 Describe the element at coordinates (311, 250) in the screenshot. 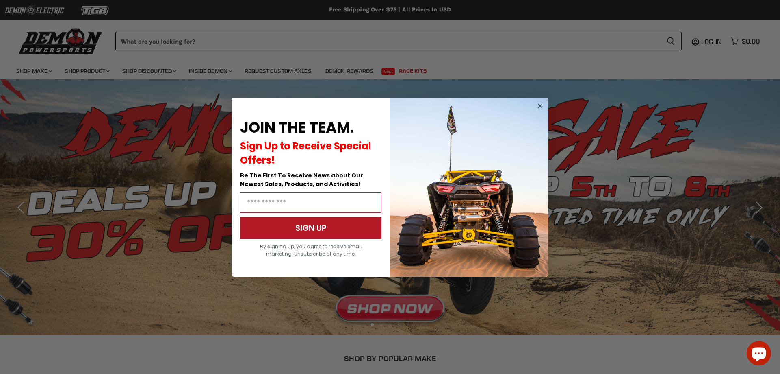

I see `span: By signing up, you agree to receive email marketing. Unsubscribe at any time.` at that location.